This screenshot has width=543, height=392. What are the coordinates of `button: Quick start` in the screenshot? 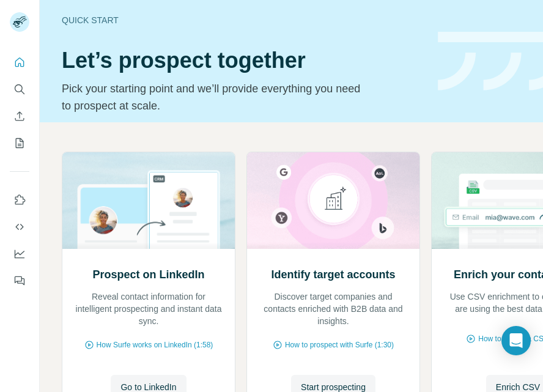 It's located at (20, 63).